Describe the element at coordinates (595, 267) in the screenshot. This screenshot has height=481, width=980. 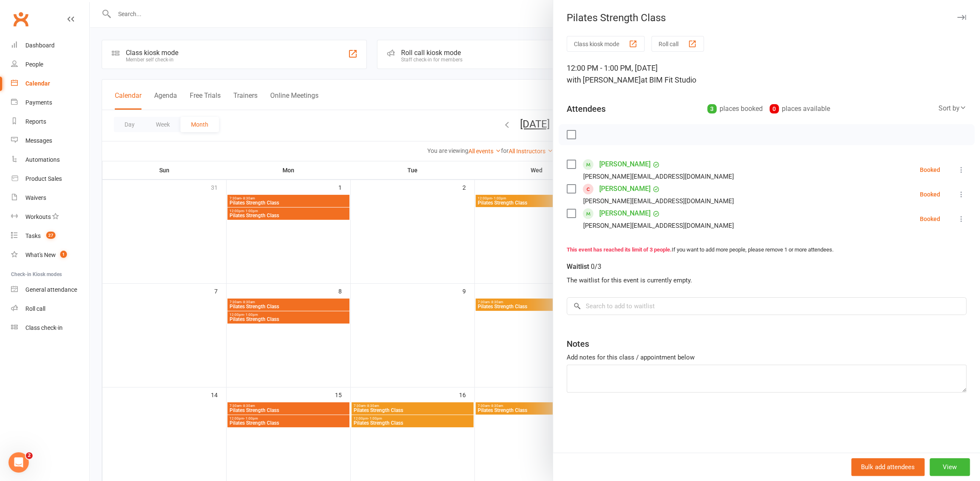
I see `div: 0/3` at that location.